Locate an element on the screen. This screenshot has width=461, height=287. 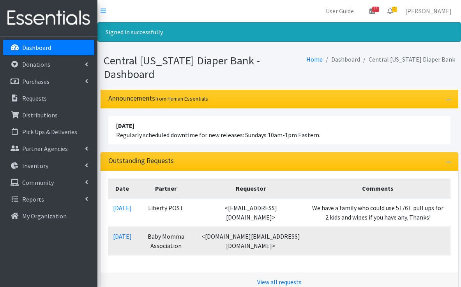
a: Donations is located at coordinates (49, 64).